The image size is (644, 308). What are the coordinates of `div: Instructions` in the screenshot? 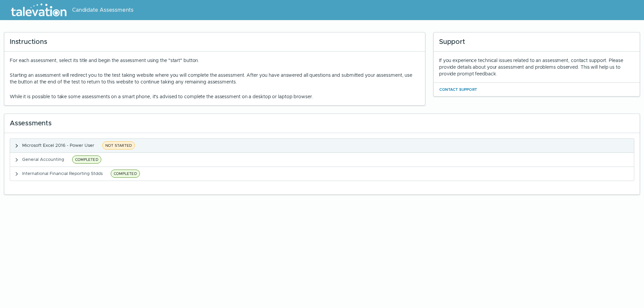 It's located at (215, 42).